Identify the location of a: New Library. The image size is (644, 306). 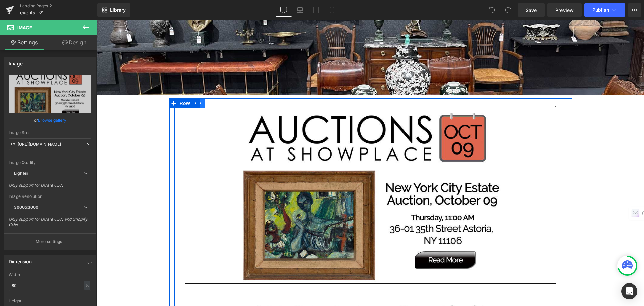
(114, 10).